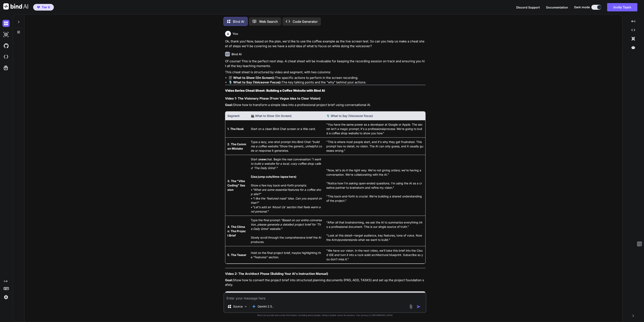 The height and width of the screenshot is (322, 644). I want to click on em: process, so click(389, 129).